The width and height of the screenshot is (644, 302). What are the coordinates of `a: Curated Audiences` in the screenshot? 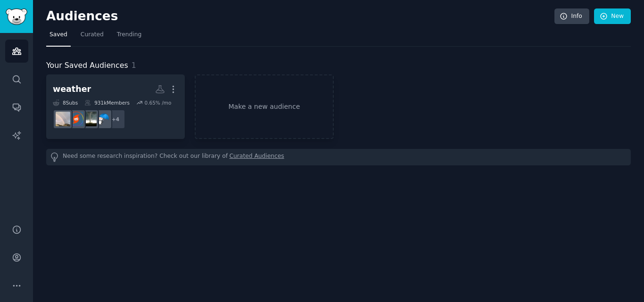 It's located at (257, 157).